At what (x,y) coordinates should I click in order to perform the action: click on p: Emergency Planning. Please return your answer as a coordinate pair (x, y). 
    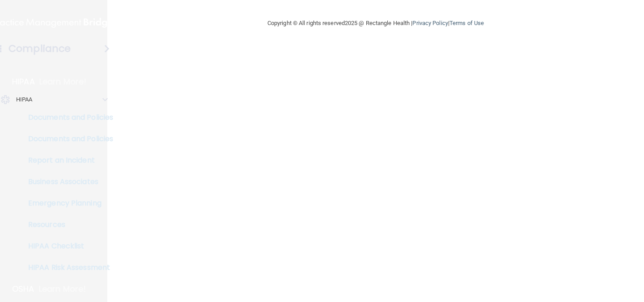
    Looking at the image, I should click on (67, 203).